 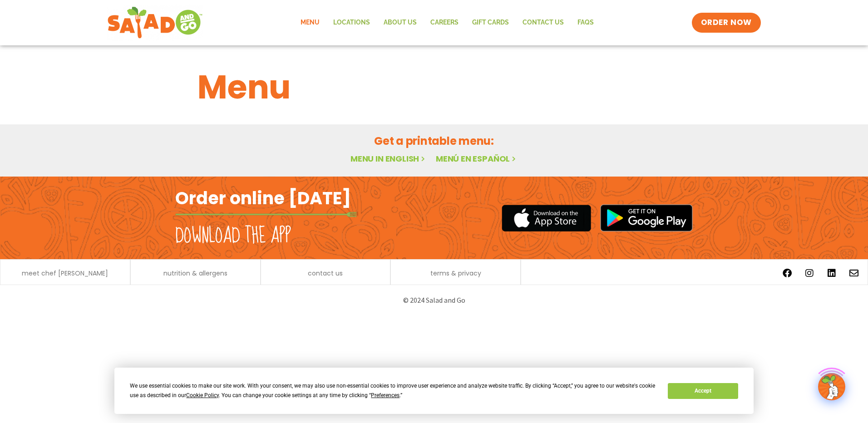 I want to click on img: new-SAG-logo-768×292, so click(x=155, y=23).